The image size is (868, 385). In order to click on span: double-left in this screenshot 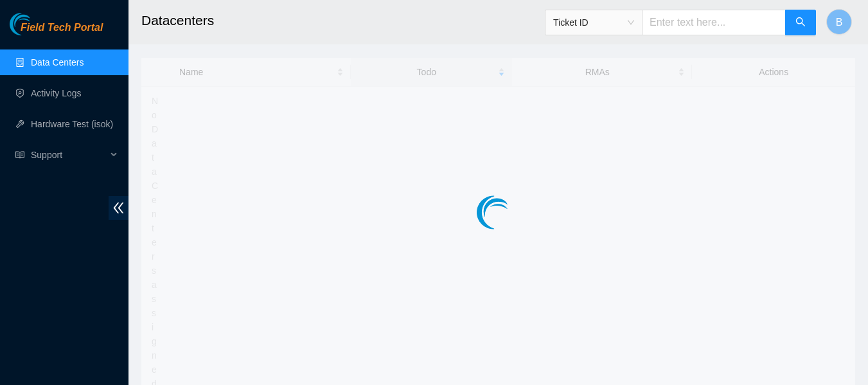, I will do `click(118, 207)`.